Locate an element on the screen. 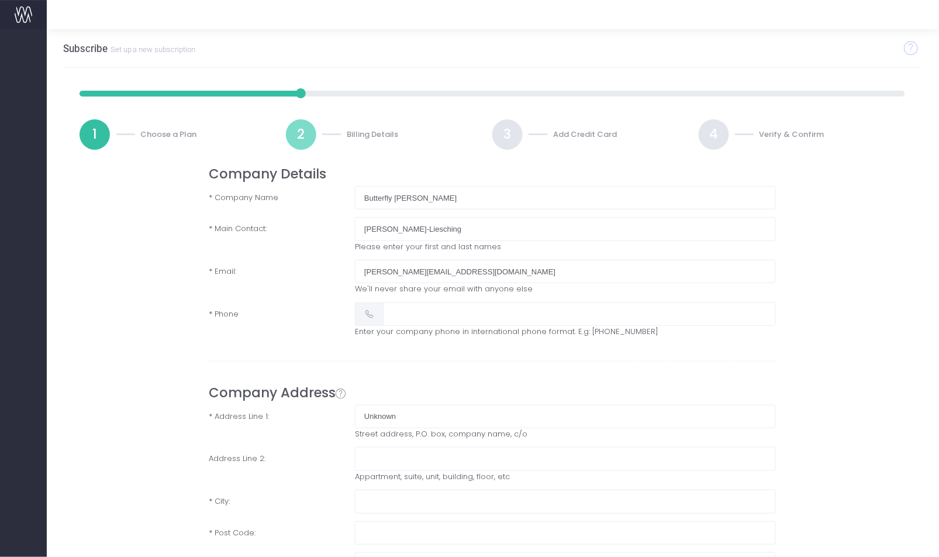 This screenshot has height=557, width=939. a: 2 is located at coordinates (301, 134).